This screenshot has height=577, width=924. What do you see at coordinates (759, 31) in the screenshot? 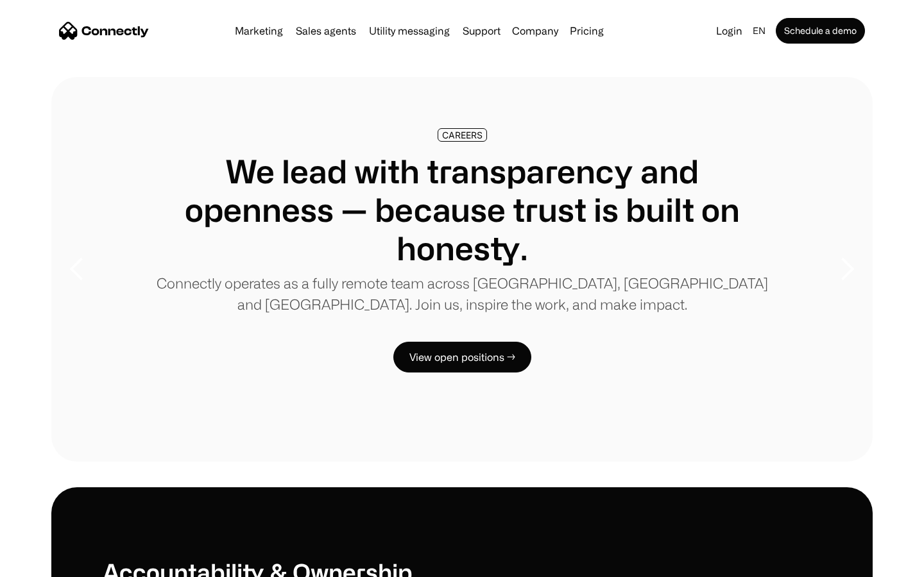
I see `div: en` at bounding box center [759, 31].